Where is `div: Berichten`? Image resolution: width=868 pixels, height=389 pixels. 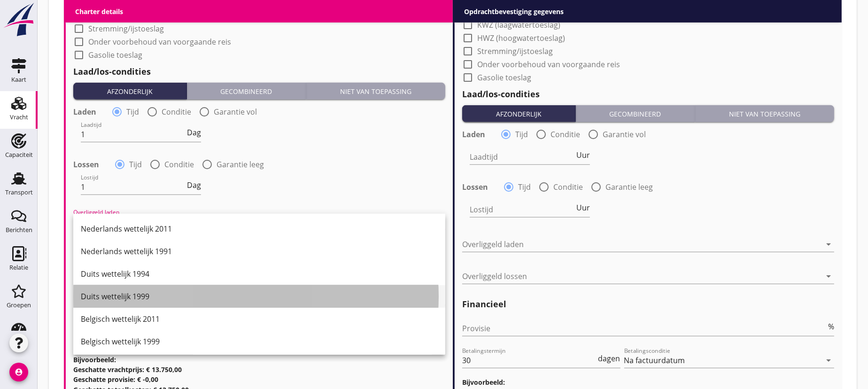
div: Berichten is located at coordinates (19, 230).